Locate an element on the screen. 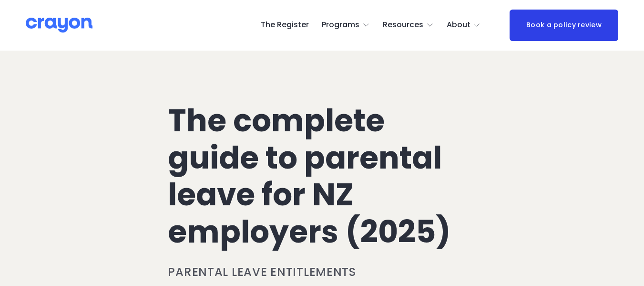 The width and height of the screenshot is (644, 286). a: Parental leave entitlements is located at coordinates (262, 272).